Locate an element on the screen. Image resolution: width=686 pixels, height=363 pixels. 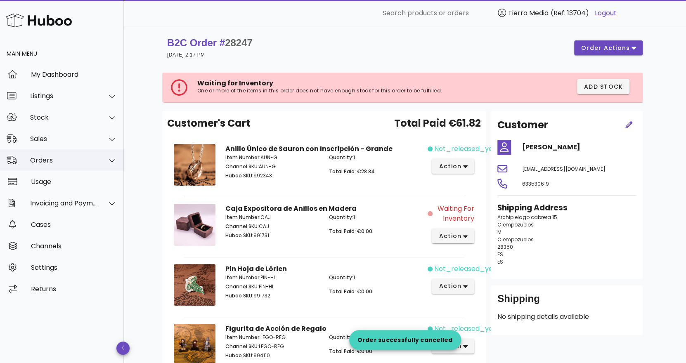
div: Order successfully cancelled is located at coordinates (405, 340).